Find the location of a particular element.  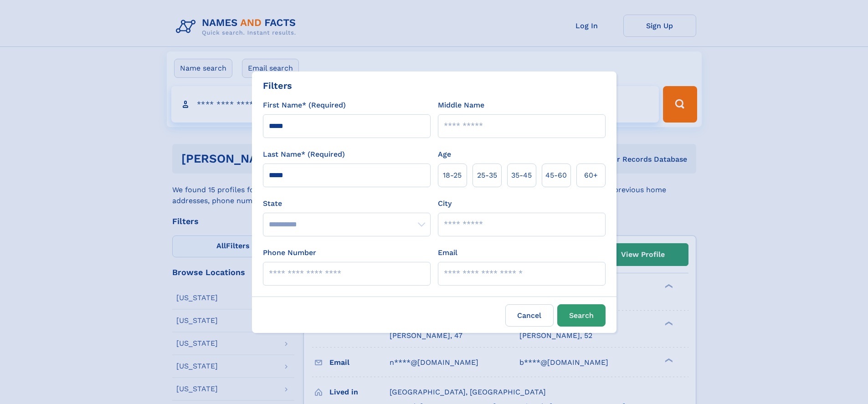

span: 35‑45 is located at coordinates (521, 175).